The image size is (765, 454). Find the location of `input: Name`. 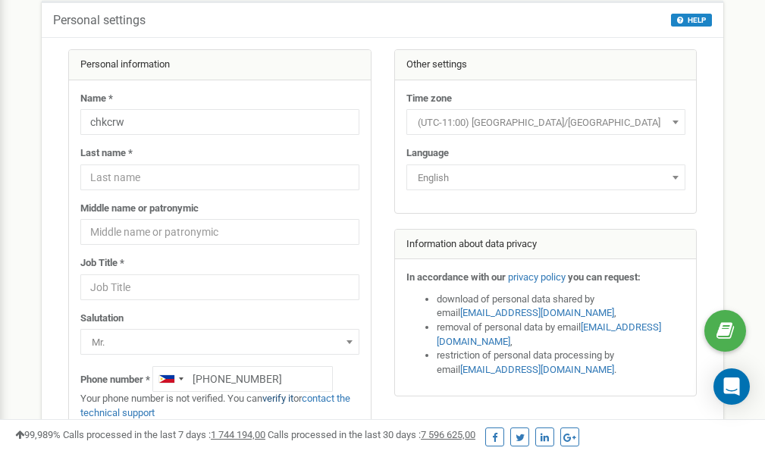

input: Name is located at coordinates (220, 122).